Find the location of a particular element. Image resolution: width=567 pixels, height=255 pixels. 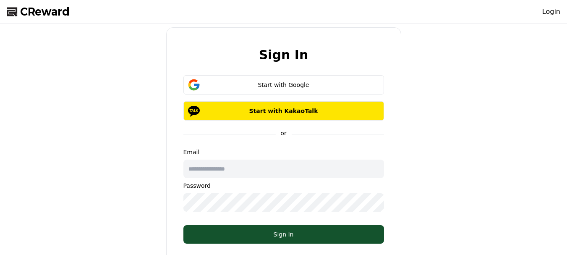

p: or is located at coordinates (283, 133).